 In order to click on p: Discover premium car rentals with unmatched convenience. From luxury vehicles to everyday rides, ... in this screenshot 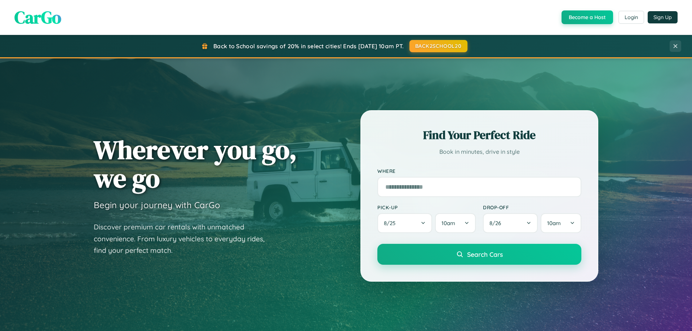, I will do `click(184, 239)`.